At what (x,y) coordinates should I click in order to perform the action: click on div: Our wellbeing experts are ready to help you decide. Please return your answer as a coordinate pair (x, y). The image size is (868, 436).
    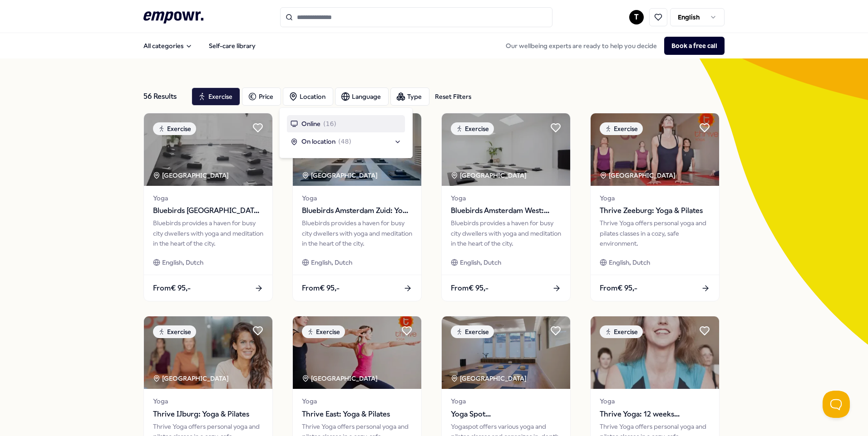
    Looking at the image, I should click on (611, 46).